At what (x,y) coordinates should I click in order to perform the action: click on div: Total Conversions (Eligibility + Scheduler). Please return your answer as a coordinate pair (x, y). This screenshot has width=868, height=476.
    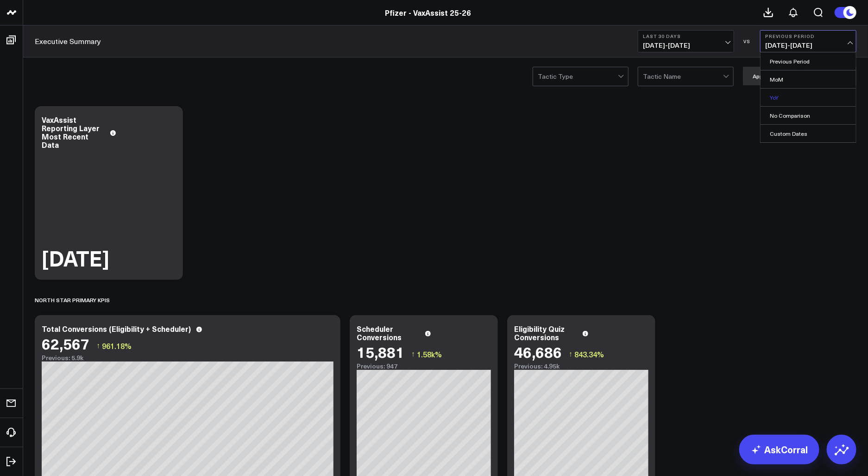
    Looking at the image, I should click on (116, 329).